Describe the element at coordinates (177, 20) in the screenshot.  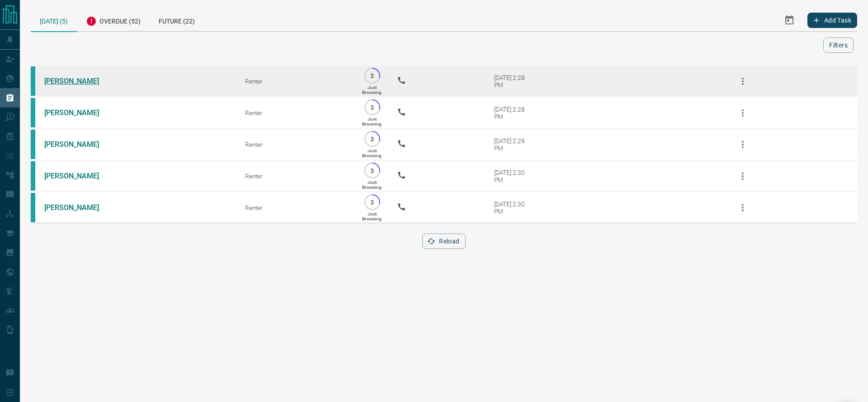
I see `div: Future (22)` at that location.